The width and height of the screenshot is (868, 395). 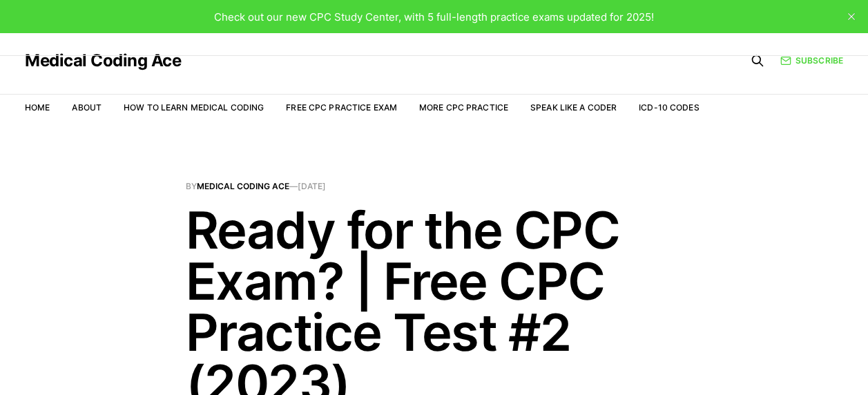 What do you see at coordinates (668, 107) in the screenshot?
I see `a: ICD-10 Codes` at bounding box center [668, 107].